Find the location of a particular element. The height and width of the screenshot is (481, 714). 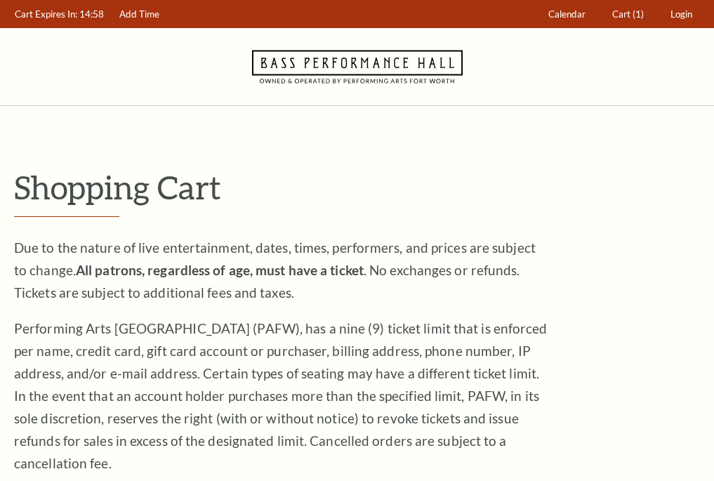

a: Login is located at coordinates (682, 14).